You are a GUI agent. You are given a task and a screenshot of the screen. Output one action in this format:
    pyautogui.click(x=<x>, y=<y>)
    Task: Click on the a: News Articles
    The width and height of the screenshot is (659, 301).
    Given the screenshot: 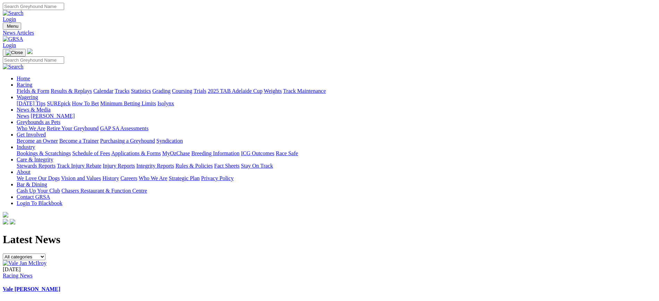 What is the action you would take?
    pyautogui.click(x=330, y=33)
    